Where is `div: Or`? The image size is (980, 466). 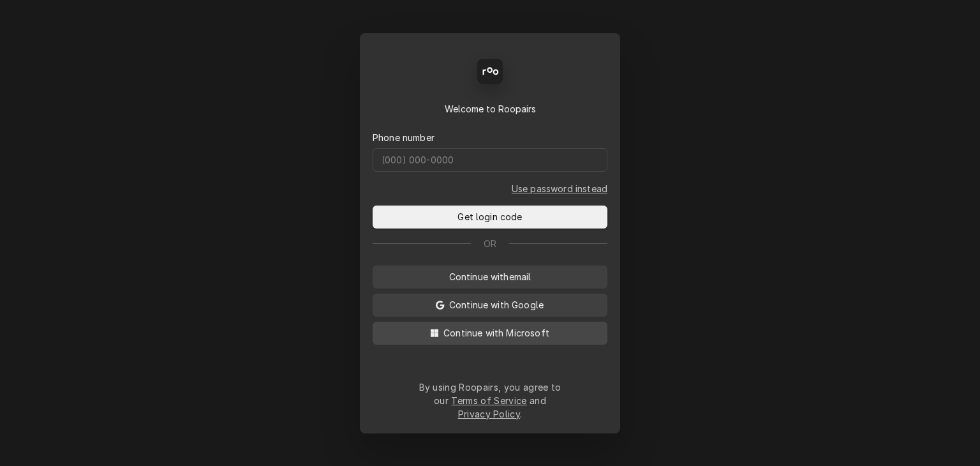 div: Or is located at coordinates (490, 243).